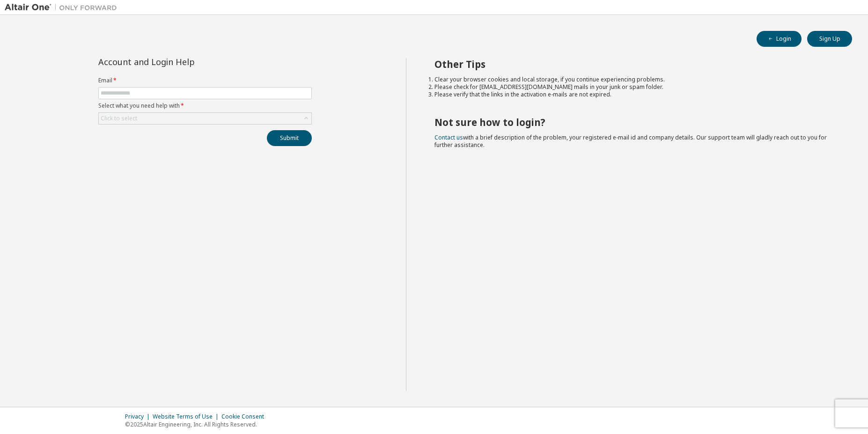 Image resolution: width=868 pixels, height=434 pixels. What do you see at coordinates (631, 140) in the screenshot?
I see `span: with a brief description of the problem, your registered e-mail id and company details. Our suppo...` at bounding box center [631, 140].